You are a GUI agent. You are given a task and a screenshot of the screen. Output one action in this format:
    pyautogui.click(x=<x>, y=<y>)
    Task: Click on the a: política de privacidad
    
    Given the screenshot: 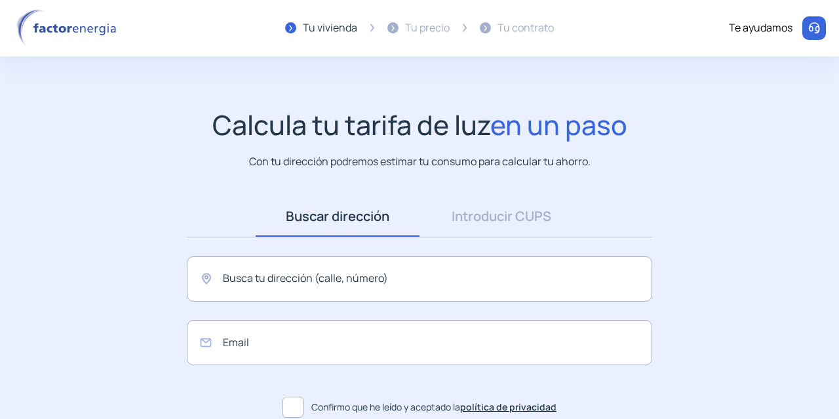 What is the action you would take?
    pyautogui.click(x=508, y=406)
    